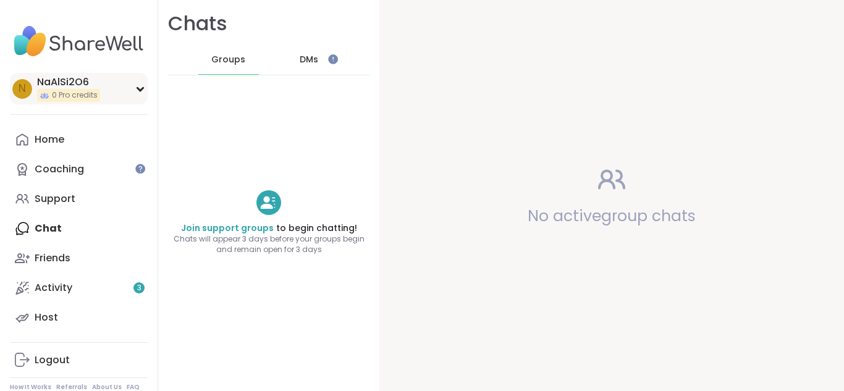 Image resolution: width=844 pixels, height=391 pixels. Describe the element at coordinates (78, 318) in the screenshot. I see `a: Host` at that location.